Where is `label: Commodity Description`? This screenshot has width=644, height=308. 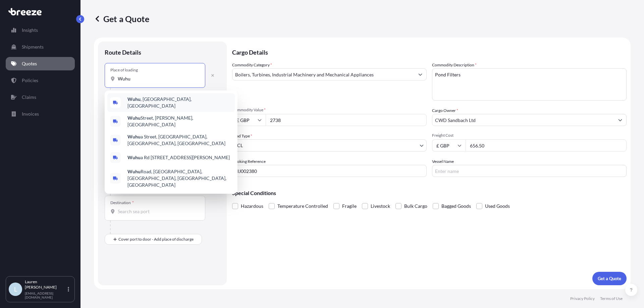 label: Commodity Description is located at coordinates (453, 65).